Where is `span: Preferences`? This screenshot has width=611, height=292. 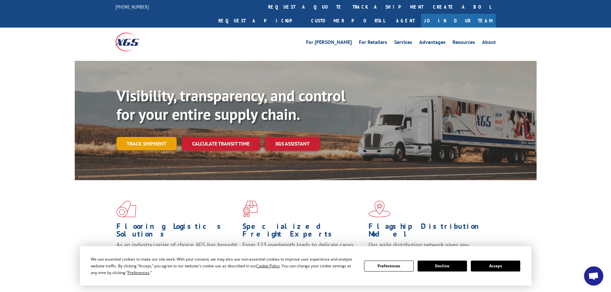
span: Preferences is located at coordinates (139, 273).